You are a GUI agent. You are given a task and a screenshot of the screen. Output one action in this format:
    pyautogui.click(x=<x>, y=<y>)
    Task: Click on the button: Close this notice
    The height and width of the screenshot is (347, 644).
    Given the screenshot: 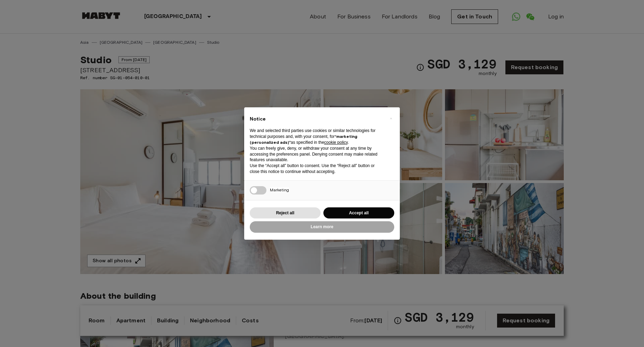 What is the action you would take?
    pyautogui.click(x=391, y=118)
    